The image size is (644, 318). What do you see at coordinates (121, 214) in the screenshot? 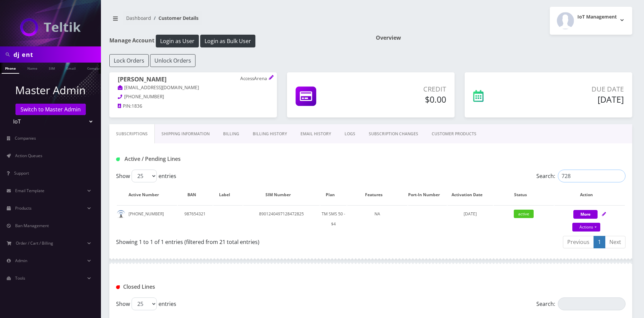
I see `img: default.png` at bounding box center [121, 214].